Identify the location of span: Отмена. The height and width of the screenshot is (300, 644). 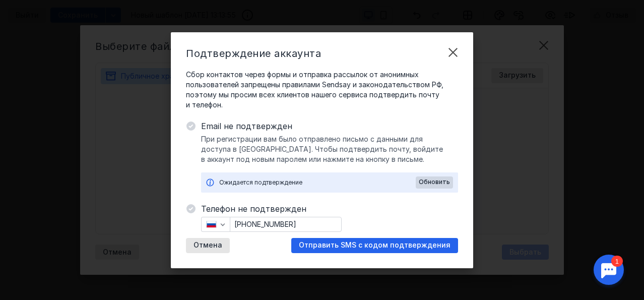
(207, 245).